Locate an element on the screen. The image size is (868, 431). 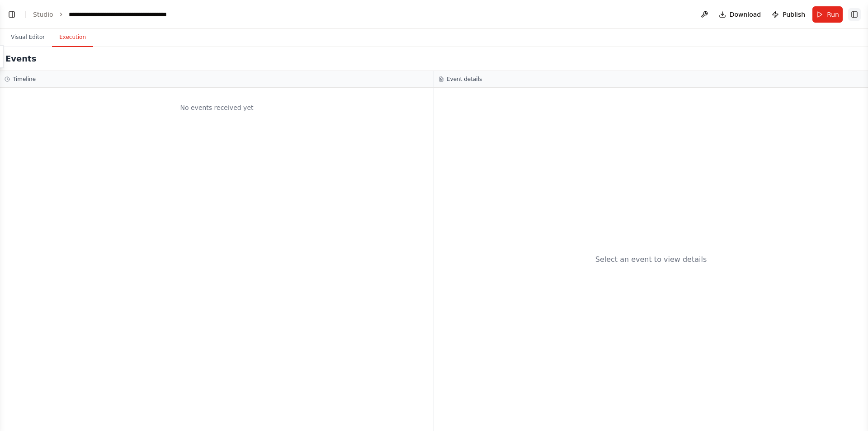
button: Download is located at coordinates (740, 15).